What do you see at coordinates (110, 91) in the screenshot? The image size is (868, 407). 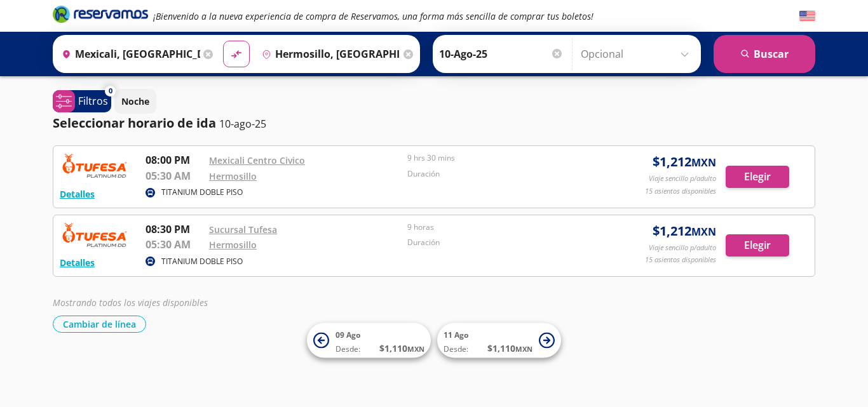 I see `span: 0` at bounding box center [110, 91].